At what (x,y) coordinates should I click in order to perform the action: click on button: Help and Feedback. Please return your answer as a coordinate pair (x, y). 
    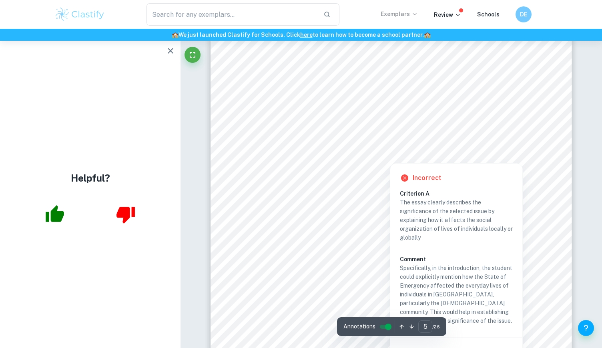
    Looking at the image, I should click on (586, 328).